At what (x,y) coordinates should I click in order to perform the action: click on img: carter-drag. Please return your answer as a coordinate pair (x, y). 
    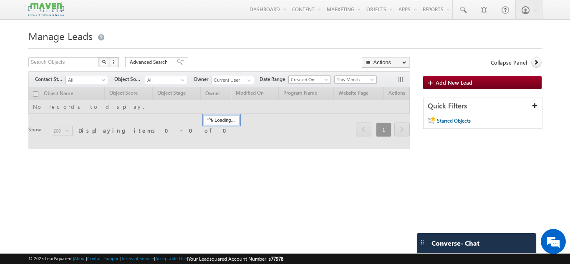
    Looking at the image, I should click on (422, 242).